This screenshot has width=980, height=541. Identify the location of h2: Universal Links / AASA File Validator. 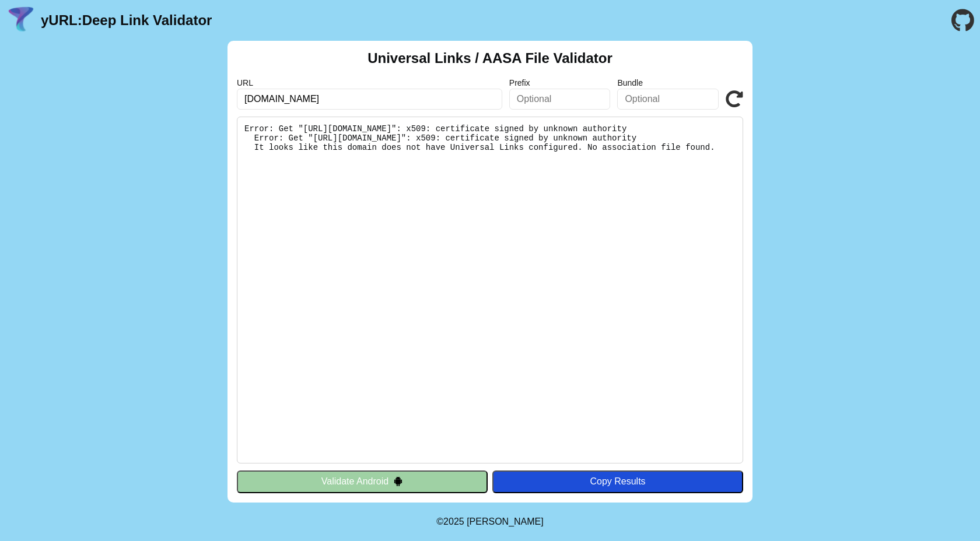
(490, 58).